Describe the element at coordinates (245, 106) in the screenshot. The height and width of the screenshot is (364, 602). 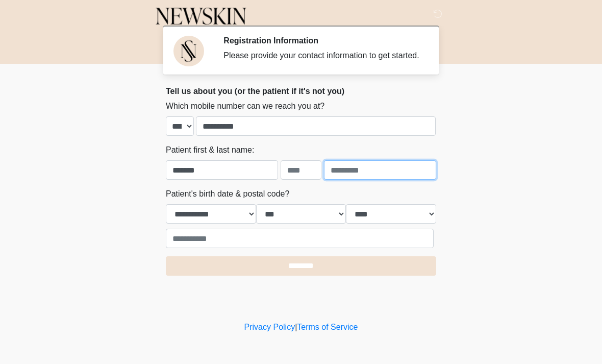
I see `label: Which mobile number can we reach you at?` at that location.